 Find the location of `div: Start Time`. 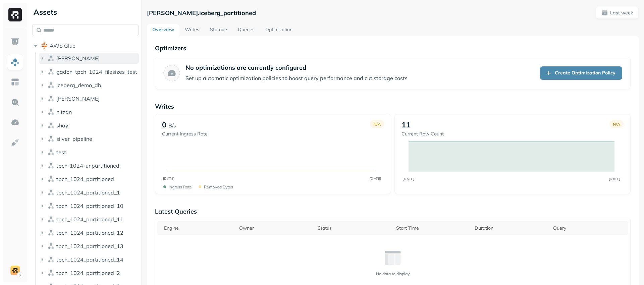

div: Start Time is located at coordinates (432, 228).